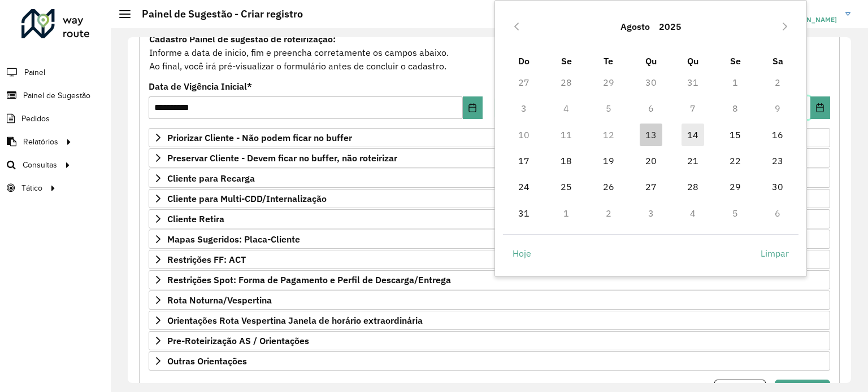 The width and height of the screenshot is (868, 392). What do you see at coordinates (650, 161) in the screenshot?
I see `td: 20` at bounding box center [650, 161].